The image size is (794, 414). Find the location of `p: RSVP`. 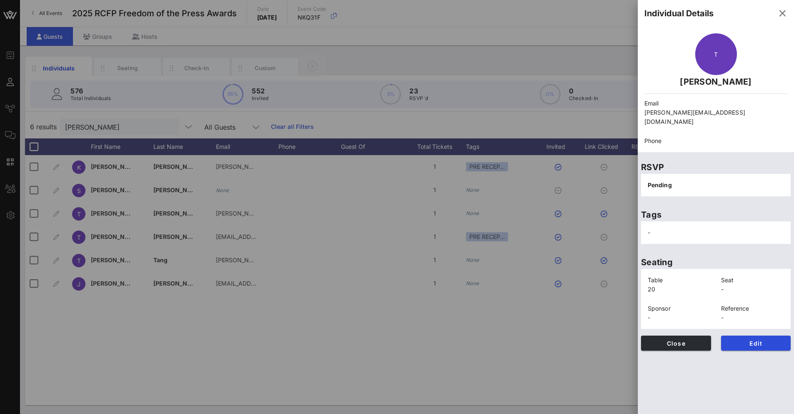

p: RSVP is located at coordinates (716, 167).